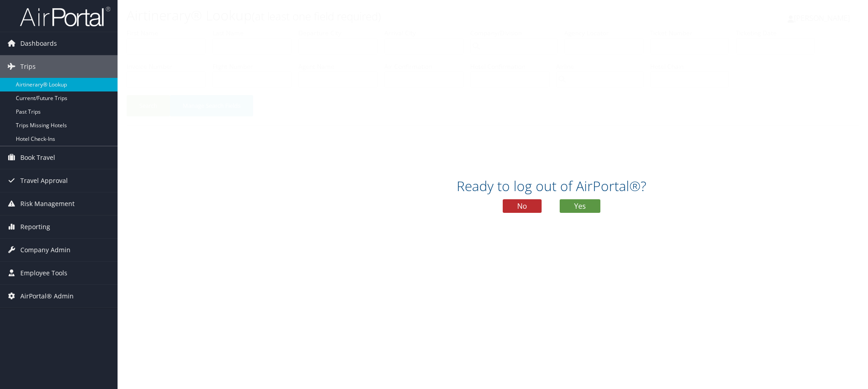  What do you see at coordinates (35, 227) in the screenshot?
I see `span: Reporting` at bounding box center [35, 227].